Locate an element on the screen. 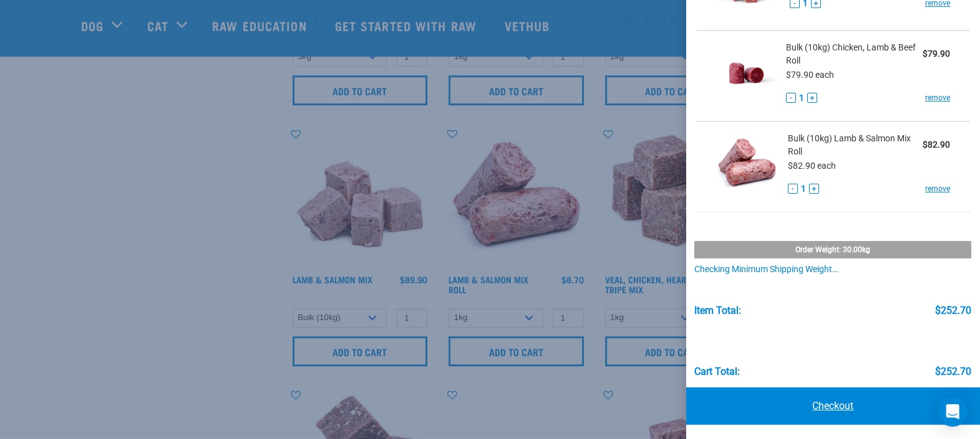  span: Bulk (10kg) Lamb & Salmon Mix Roll is located at coordinates (855, 145).